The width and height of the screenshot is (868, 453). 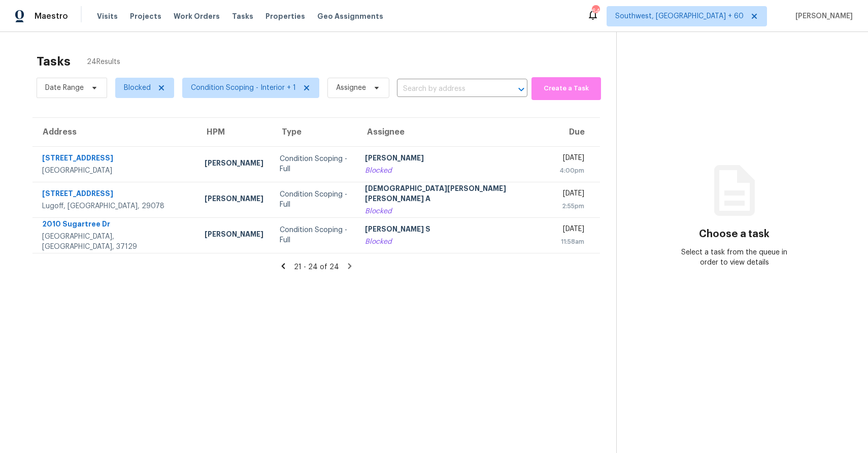 I want to click on span: Date Range, so click(x=64, y=88).